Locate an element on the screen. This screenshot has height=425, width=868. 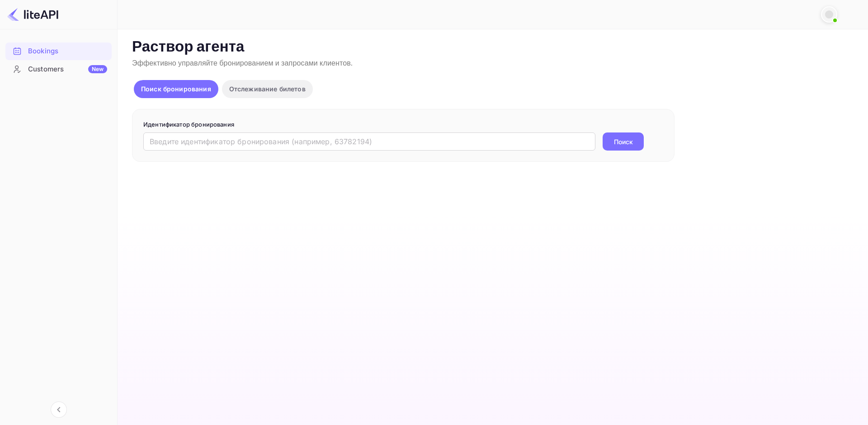
div: Customers is located at coordinates (67, 69).